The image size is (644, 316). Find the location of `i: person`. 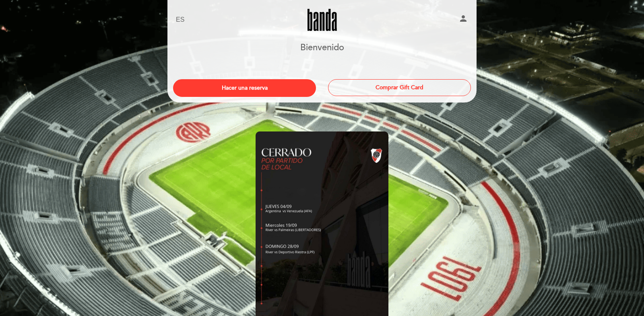

i: person is located at coordinates (463, 18).